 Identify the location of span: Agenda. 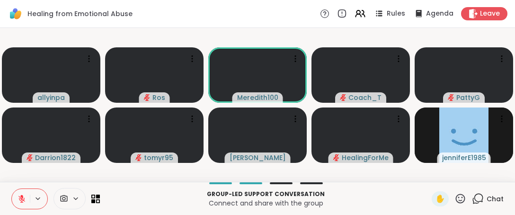
(440, 14).